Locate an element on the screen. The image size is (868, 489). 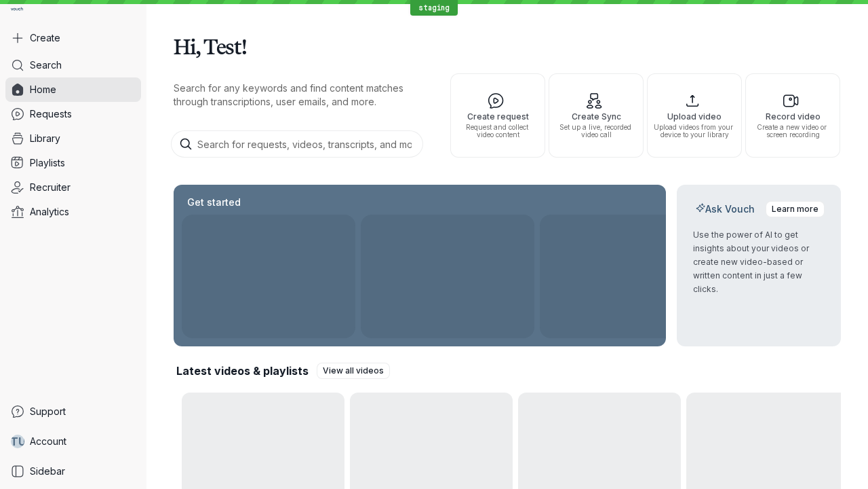
a: Analytics is located at coordinates (73, 212).